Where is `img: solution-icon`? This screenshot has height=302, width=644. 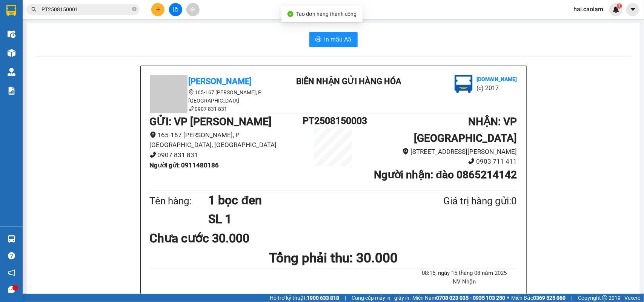 img: solution-icon is located at coordinates (11, 90).